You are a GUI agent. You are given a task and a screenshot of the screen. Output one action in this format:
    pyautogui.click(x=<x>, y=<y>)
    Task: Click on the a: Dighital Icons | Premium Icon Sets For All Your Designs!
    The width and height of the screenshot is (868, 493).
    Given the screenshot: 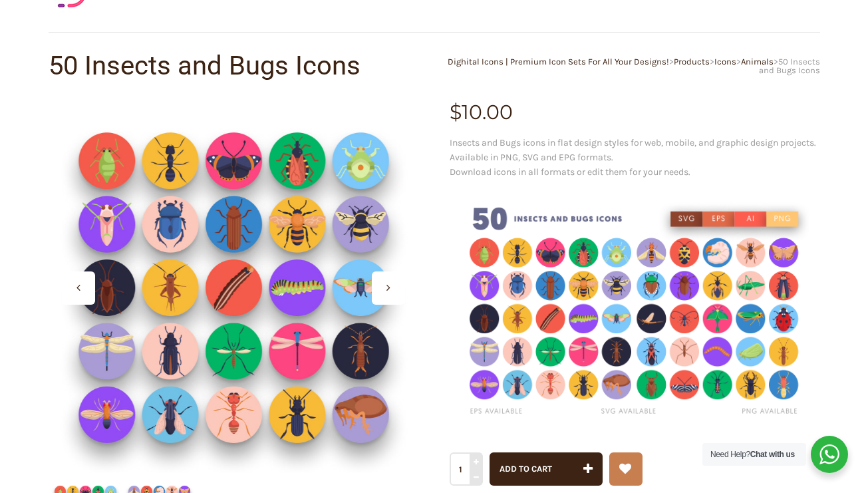 What is the action you would take?
    pyautogui.click(x=558, y=61)
    